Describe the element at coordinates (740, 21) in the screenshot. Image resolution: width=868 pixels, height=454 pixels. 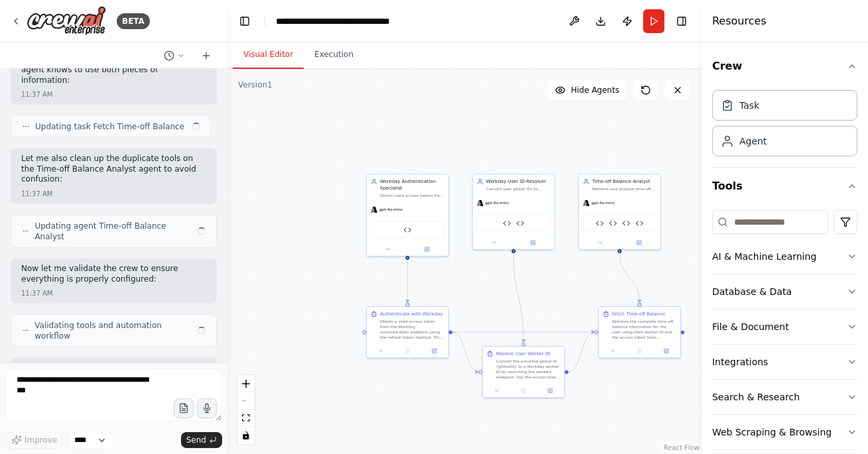
I see `h4: Resources` at that location.